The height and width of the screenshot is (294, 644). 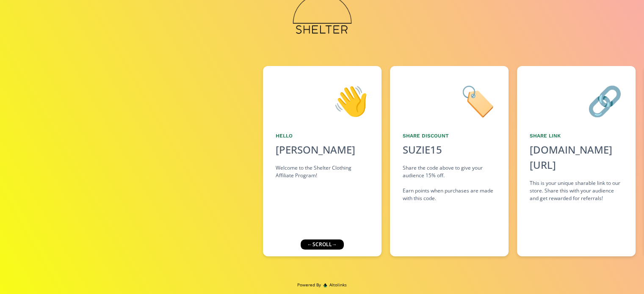 What do you see at coordinates (450, 183) in the screenshot?
I see `div: Share the code above to give your audience 15% off. Earn points when purchases are made with this...` at bounding box center [450, 183].